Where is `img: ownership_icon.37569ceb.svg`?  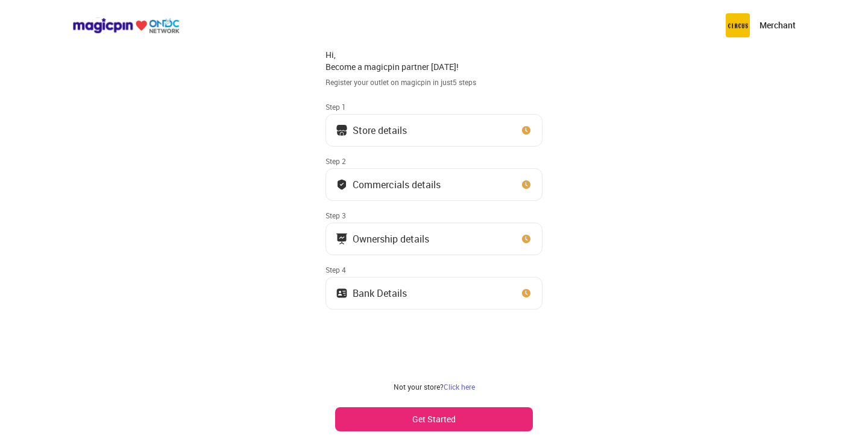
img: ownership_icon.37569ceb.svg is located at coordinates (341, 293).